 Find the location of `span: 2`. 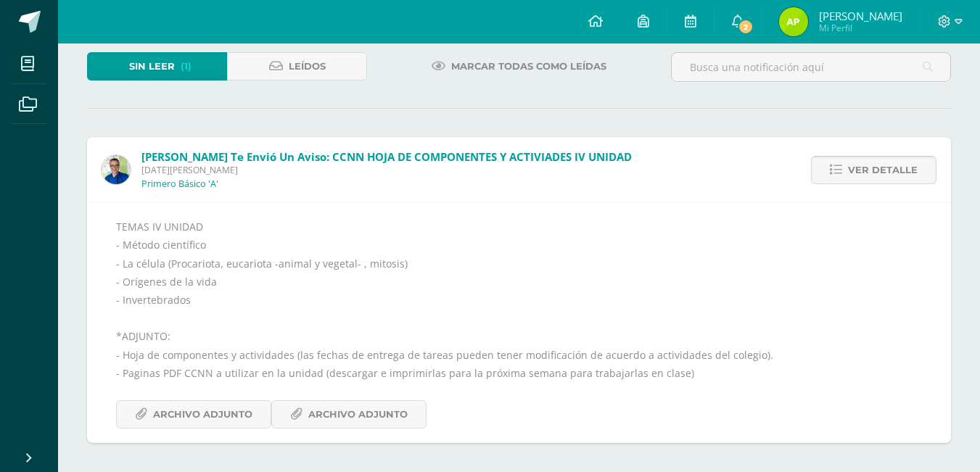

span: 2 is located at coordinates (746, 27).